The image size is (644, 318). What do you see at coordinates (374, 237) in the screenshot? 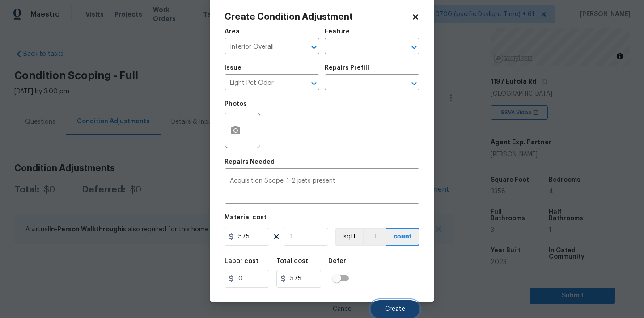
I see `button: ft` at bounding box center [374, 237].